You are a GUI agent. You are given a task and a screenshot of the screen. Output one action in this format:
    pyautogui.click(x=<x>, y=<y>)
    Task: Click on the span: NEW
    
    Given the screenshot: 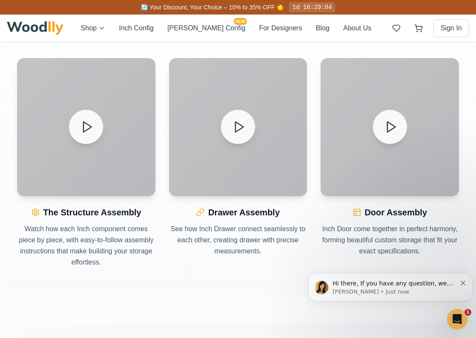 What is the action you would take?
    pyautogui.click(x=240, y=21)
    